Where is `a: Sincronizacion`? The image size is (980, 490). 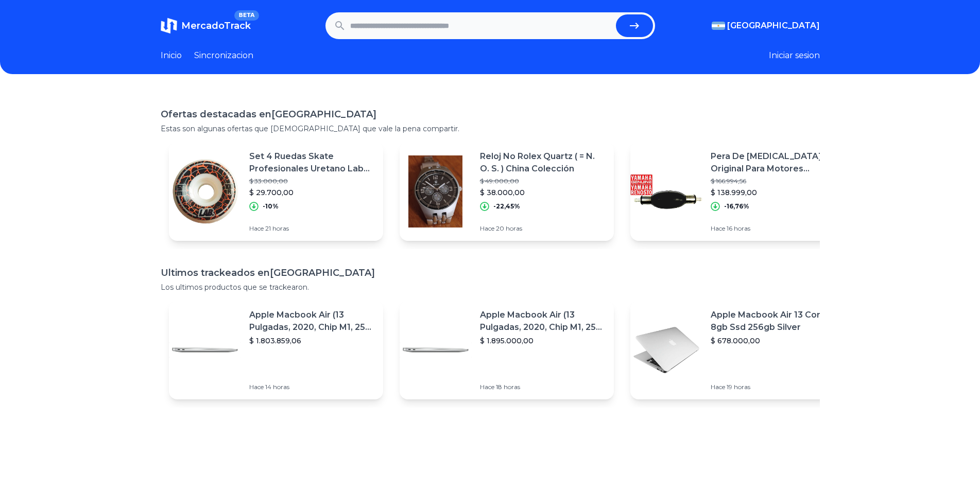 a: Sincronizacion is located at coordinates (223, 56).